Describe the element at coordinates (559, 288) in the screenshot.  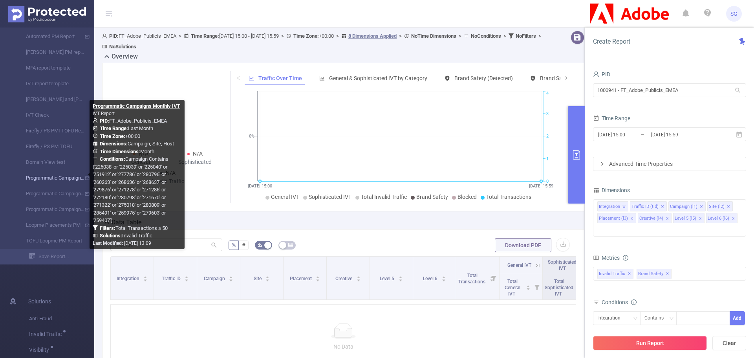
I see `span: Total Sophisticated IVT` at that location.